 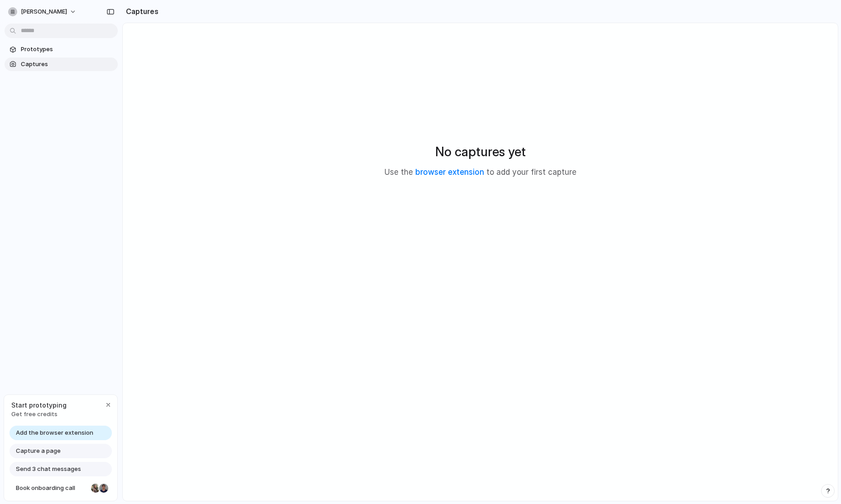 What do you see at coordinates (481, 173) in the screenshot?
I see `p: Use the to add your first capture` at bounding box center [481, 173].